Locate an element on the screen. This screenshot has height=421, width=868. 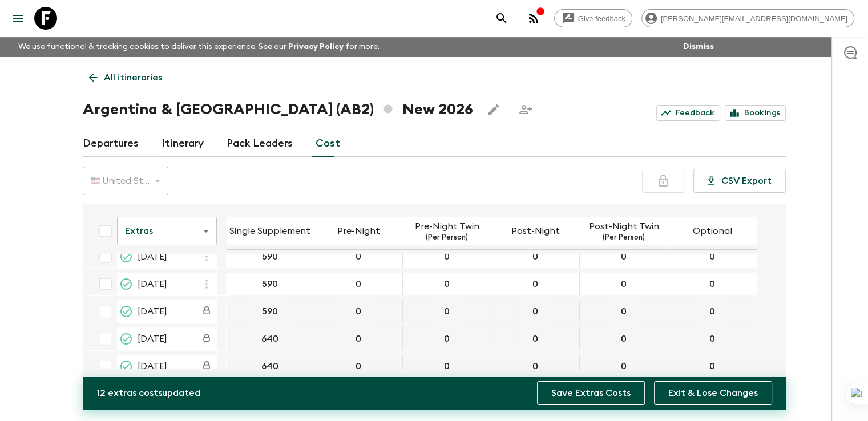
a: All itineraries is located at coordinates (126, 78).